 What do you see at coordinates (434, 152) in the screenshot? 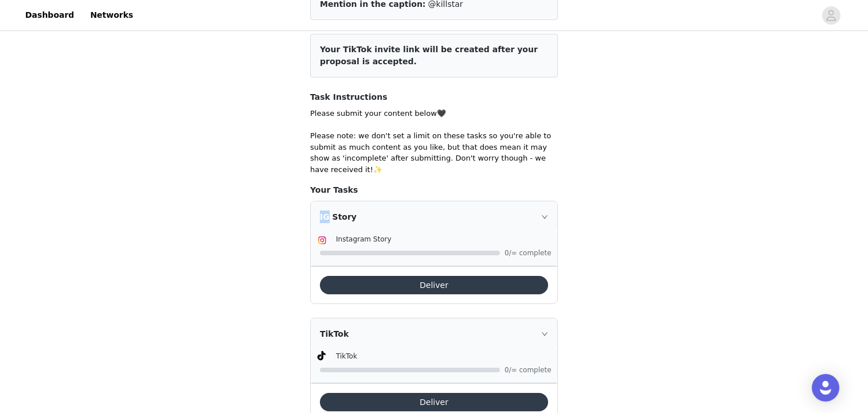
I see `p: Please note: we don't set a limit on these tasks so you're able to submit as much content as you ...` at bounding box center [434, 152].